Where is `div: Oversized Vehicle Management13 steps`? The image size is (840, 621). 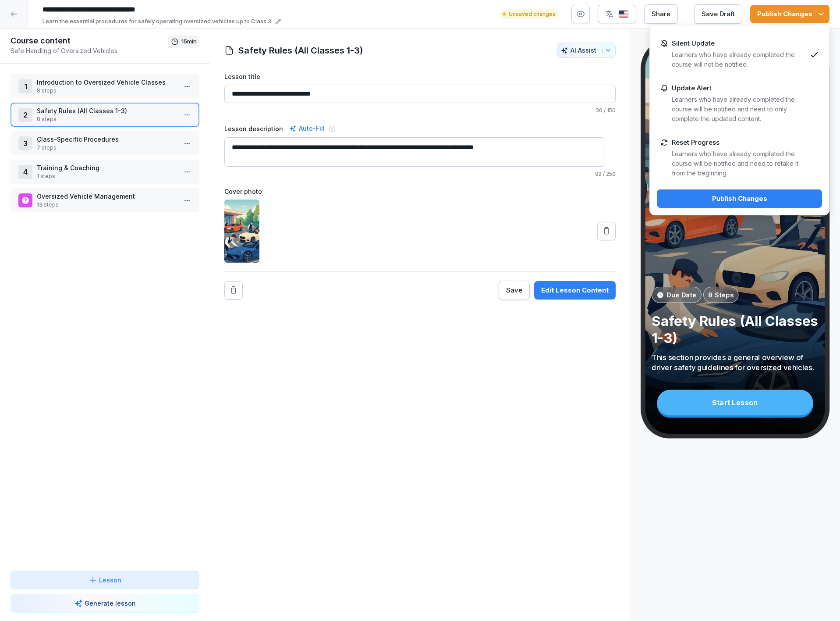
div: Oversized Vehicle Management13 steps is located at coordinates (105, 200).